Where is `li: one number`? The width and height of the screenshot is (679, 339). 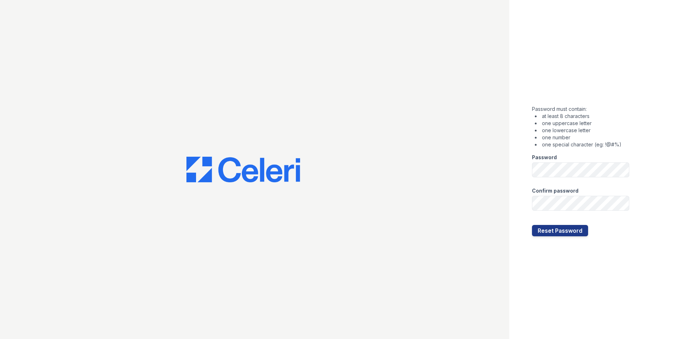
li: one number is located at coordinates (582, 137).